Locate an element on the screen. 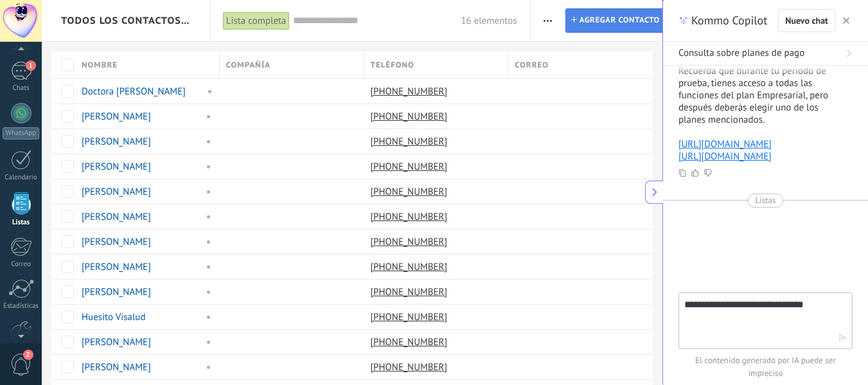 This screenshot has height=385, width=868. button: Nuevo chat is located at coordinates (807, 20).